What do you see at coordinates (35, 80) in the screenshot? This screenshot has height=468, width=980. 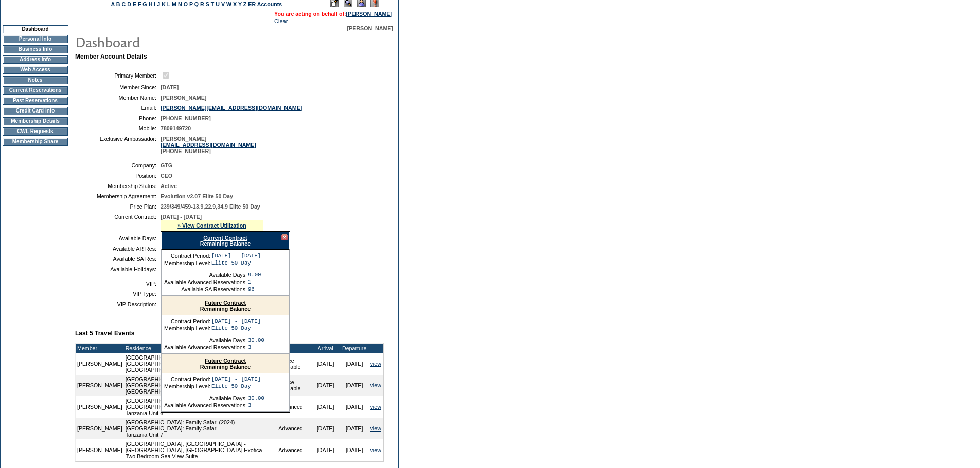 I see `td: Notes` at bounding box center [35, 80].